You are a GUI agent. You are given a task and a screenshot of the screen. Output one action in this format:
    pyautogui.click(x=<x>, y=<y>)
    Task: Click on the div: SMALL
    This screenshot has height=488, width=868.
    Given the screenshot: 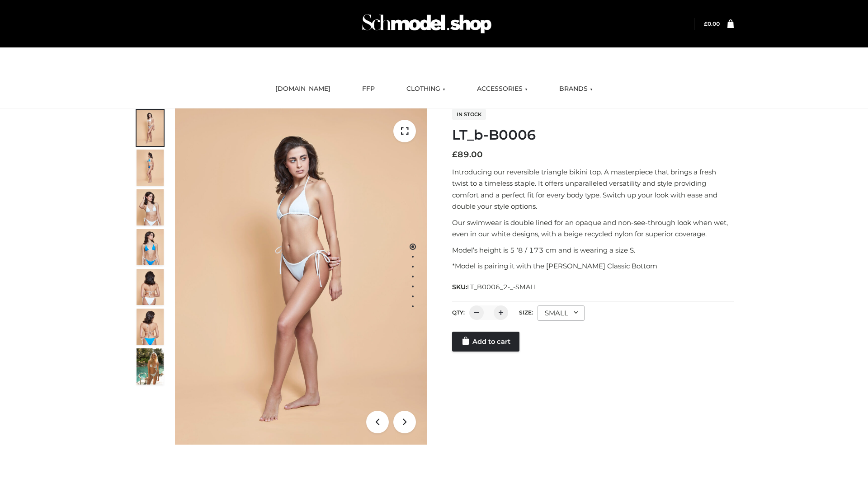 What is the action you would take?
    pyautogui.click(x=561, y=313)
    